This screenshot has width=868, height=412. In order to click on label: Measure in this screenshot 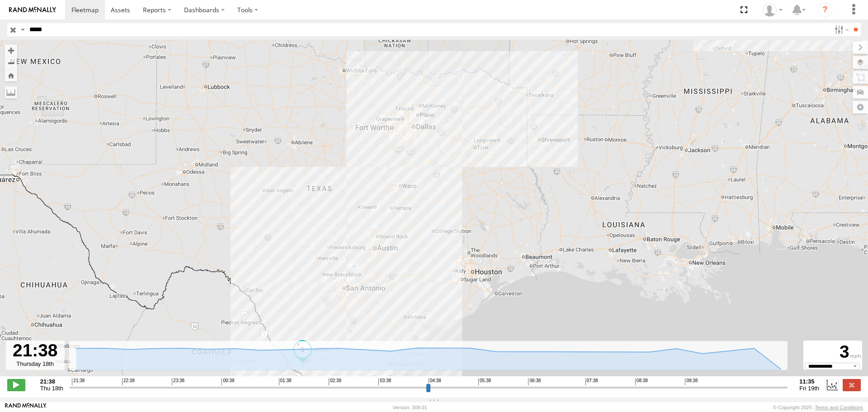, I will do `click(11, 92)`.